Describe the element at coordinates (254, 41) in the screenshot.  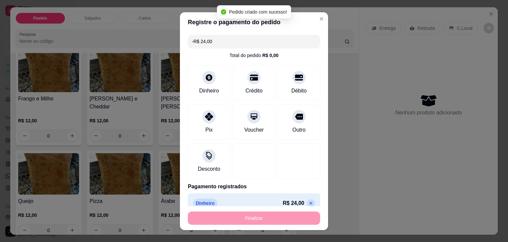
I see `input: Ex.: hambúrguer de cordeiro` at that location.